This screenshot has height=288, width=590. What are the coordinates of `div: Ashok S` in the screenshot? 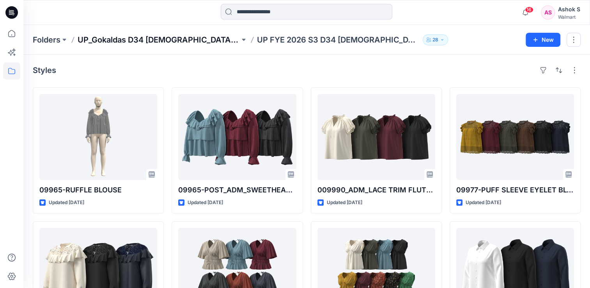 It's located at (569, 9).